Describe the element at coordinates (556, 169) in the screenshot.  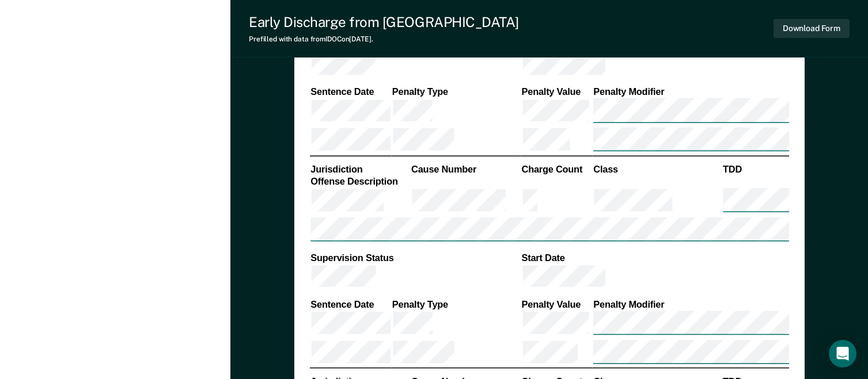
I see `th: Charge Count` at that location.